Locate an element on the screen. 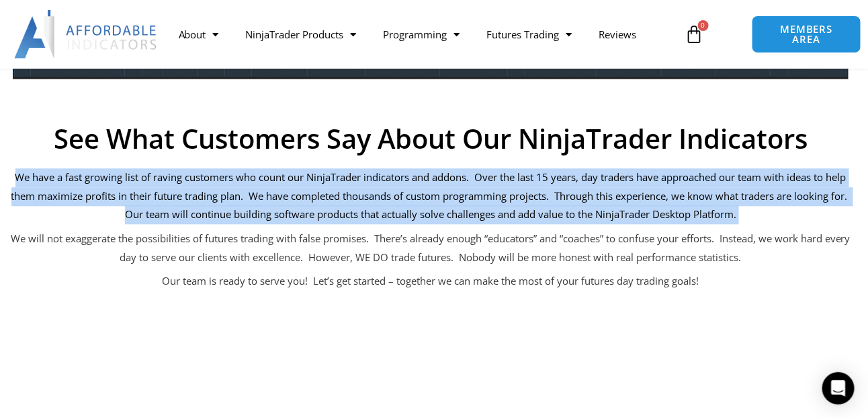 The height and width of the screenshot is (418, 868). span: 0 is located at coordinates (703, 25).